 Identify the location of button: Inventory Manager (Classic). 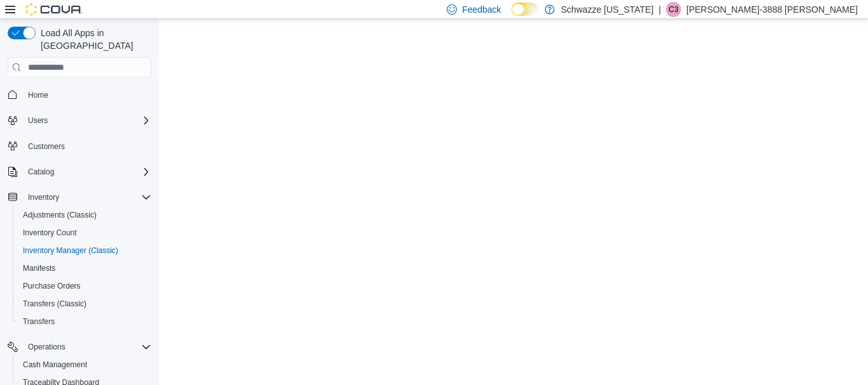
(85, 250).